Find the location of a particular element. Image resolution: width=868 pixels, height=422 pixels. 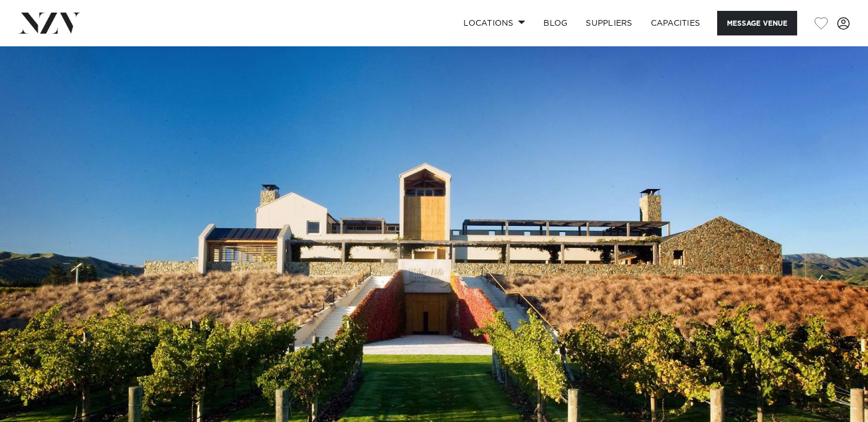

a: BLOG is located at coordinates (556, 23).